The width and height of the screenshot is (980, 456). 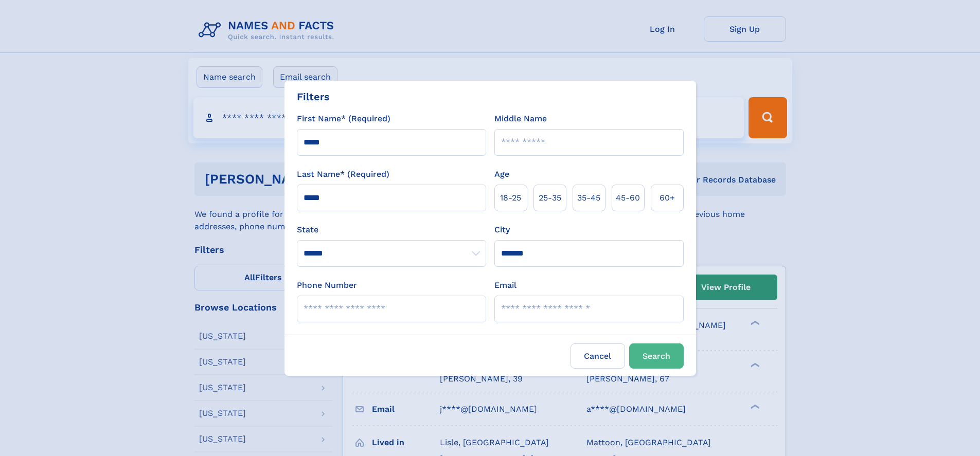 What do you see at coordinates (392, 229) in the screenshot?
I see `label: State` at bounding box center [392, 229].